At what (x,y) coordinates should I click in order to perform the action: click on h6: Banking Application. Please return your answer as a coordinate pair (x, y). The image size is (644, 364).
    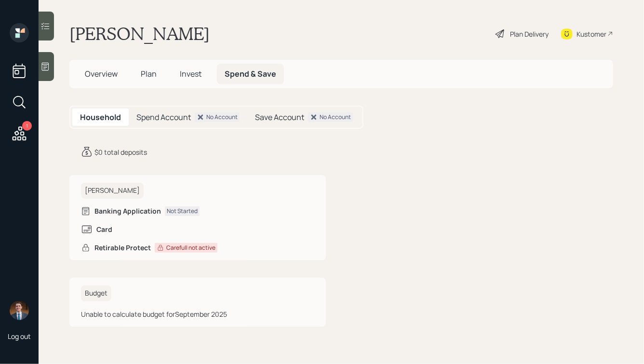
    Looking at the image, I should click on (128, 212).